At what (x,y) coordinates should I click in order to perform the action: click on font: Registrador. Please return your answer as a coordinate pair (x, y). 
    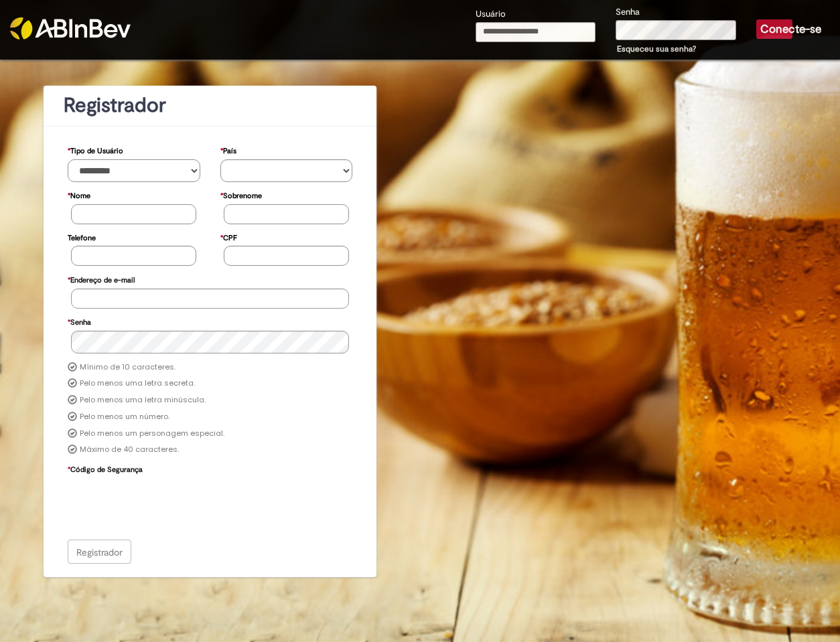
    Looking at the image, I should click on (115, 105).